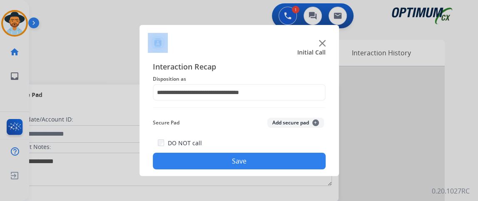  Describe the element at coordinates (166, 123) in the screenshot. I see `span: Secure Pad` at that location.